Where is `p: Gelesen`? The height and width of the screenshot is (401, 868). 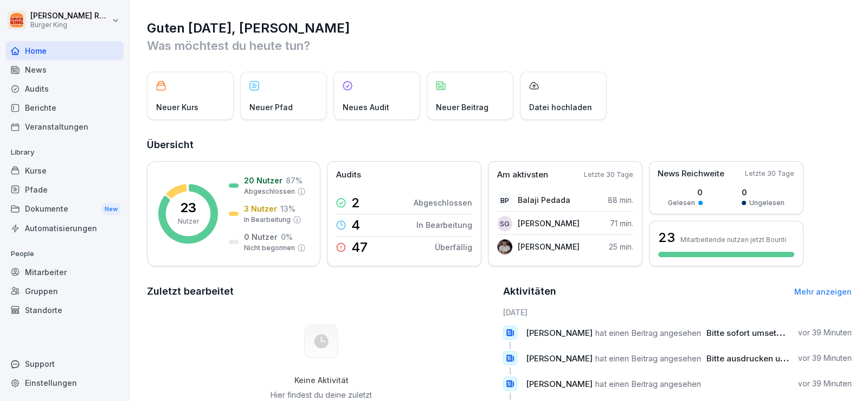 p: Gelesen is located at coordinates (681, 203).